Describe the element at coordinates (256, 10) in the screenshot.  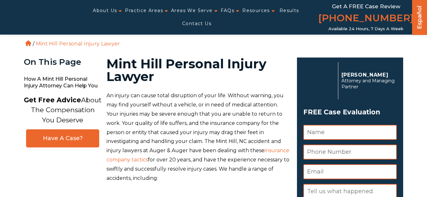
I see `a: Resources` at that location.